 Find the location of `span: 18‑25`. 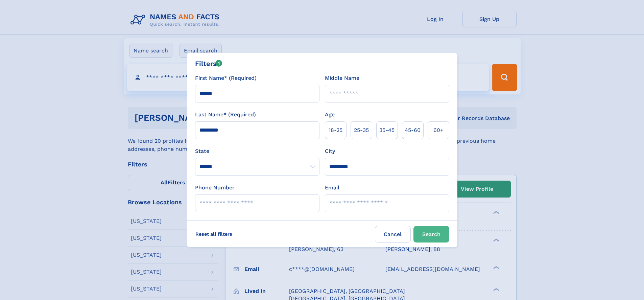

span: 18‑25 is located at coordinates (335, 130).